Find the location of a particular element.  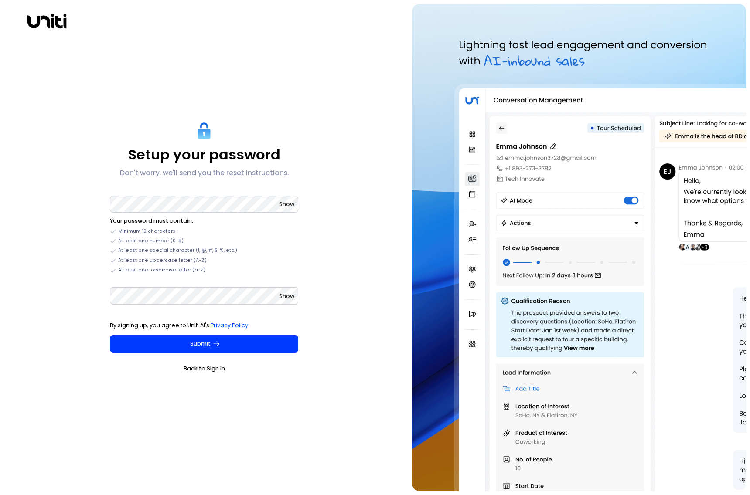

img: auth-hero.png is located at coordinates (579, 248).